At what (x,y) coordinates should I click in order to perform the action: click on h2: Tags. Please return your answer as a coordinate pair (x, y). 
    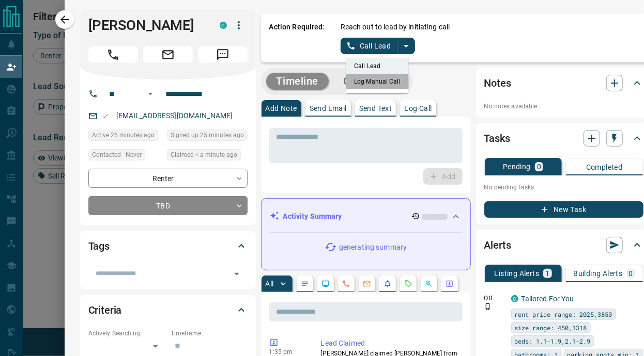
    Looking at the image, I should click on (99, 246).